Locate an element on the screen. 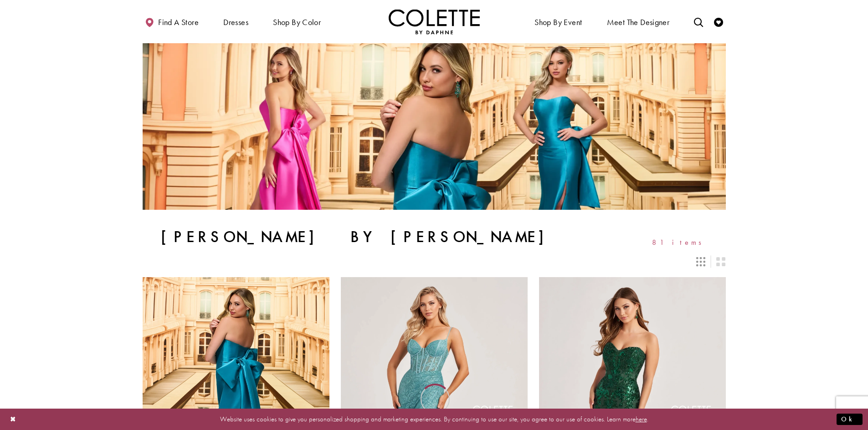 The image size is (868, 430). a: here is located at coordinates (641, 419).